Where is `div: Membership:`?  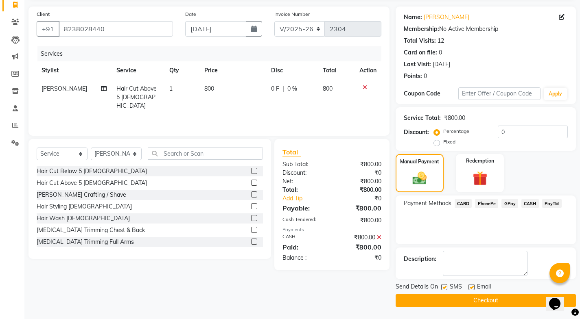
div: Membership: is located at coordinates (421, 29).